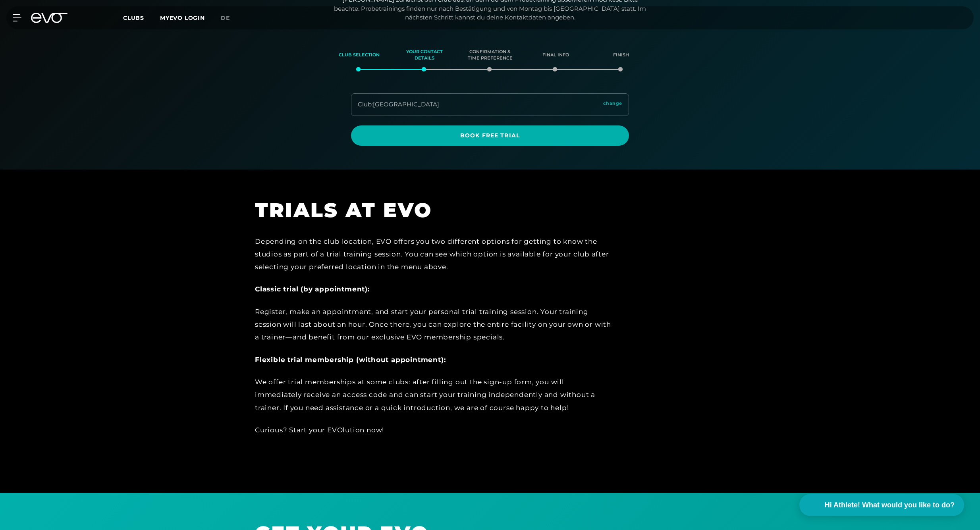 This screenshot has width=980, height=530. Describe the element at coordinates (350, 360) in the screenshot. I see `strong: Flexible trial membership (without appointment):` at that location.